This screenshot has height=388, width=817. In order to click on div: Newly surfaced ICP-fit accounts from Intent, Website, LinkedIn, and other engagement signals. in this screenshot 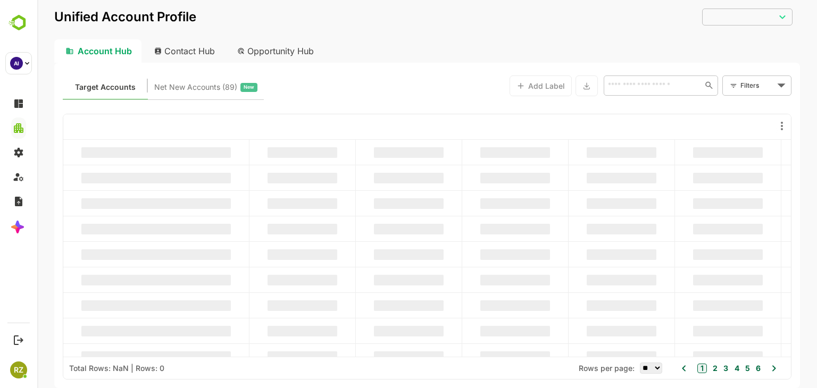, I will do `click(169, 87)`.